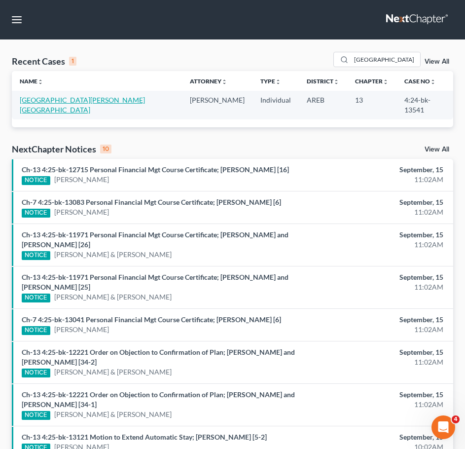 The image size is (465, 449). I want to click on a: Nameunfold_more, so click(32, 81).